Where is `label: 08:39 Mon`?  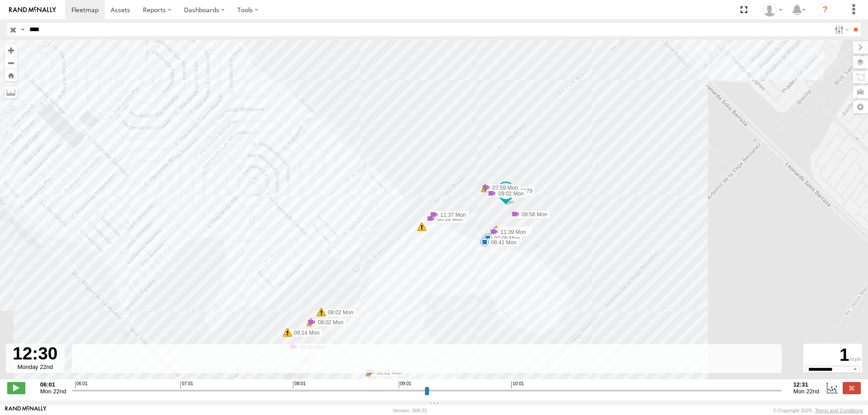 label: 08:39 Mon is located at coordinates (448, 219).